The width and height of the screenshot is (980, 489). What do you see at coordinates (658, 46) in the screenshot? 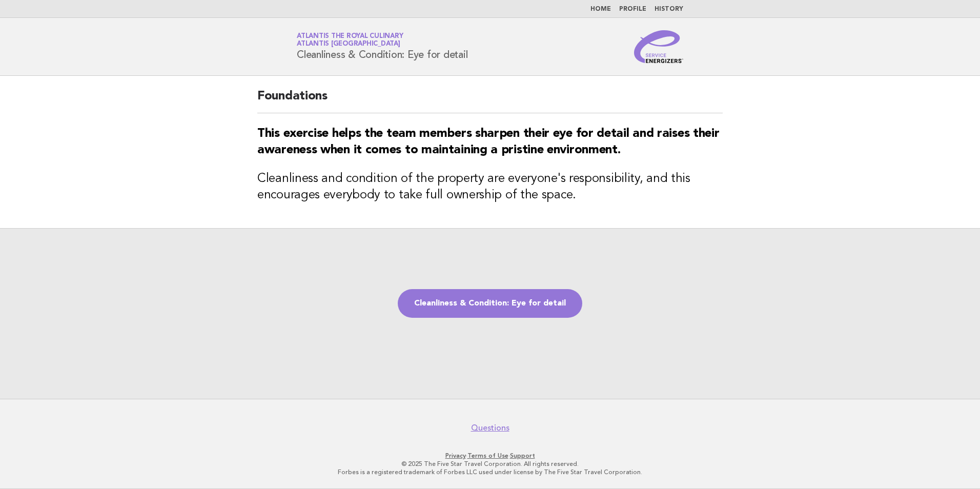
I see `img: Service Energizers` at bounding box center [658, 46].